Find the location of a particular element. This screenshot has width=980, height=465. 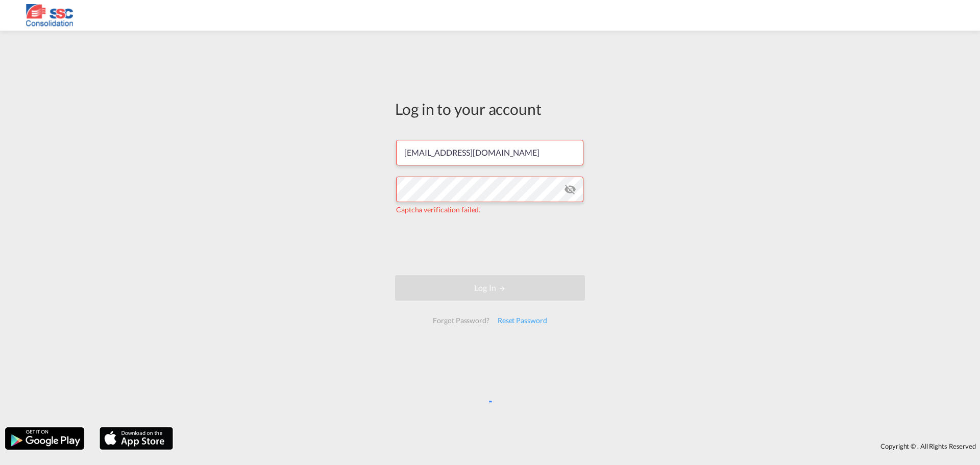

span: Captcha verification failed. is located at coordinates (438, 210).